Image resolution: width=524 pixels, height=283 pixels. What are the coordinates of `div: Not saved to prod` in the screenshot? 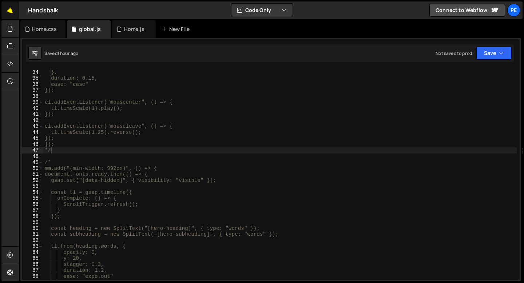 It's located at (454, 53).